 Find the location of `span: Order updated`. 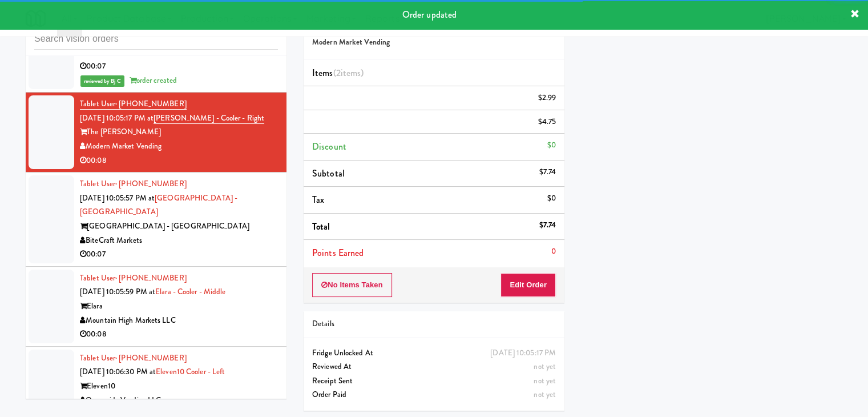

span: Order updated is located at coordinates (429, 14).